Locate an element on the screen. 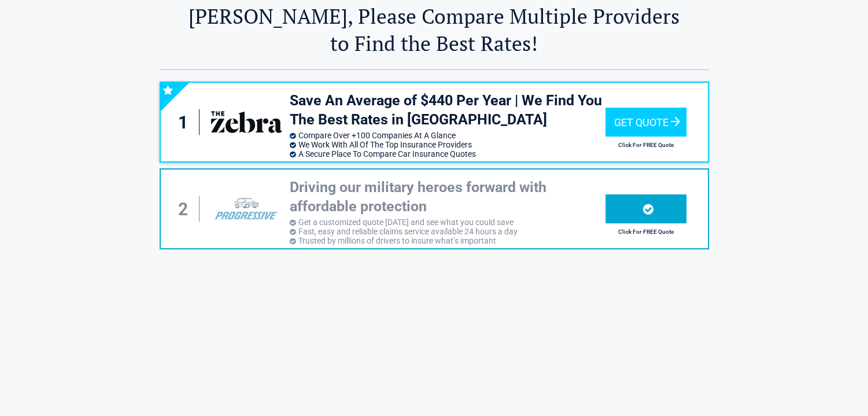 This screenshot has width=868, height=416. h3: Driving our military heroes forward with affordable protection is located at coordinates (447, 197).